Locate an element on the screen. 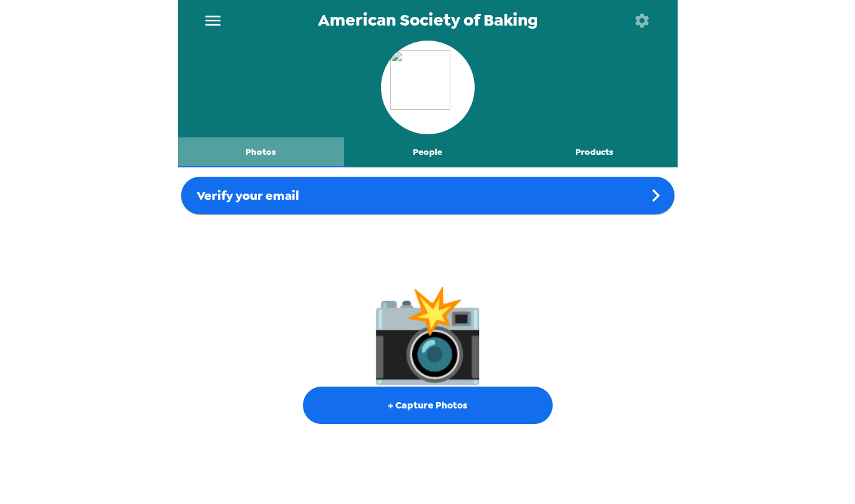 The image size is (855, 504). span: American Society of Baking is located at coordinates (428, 20).